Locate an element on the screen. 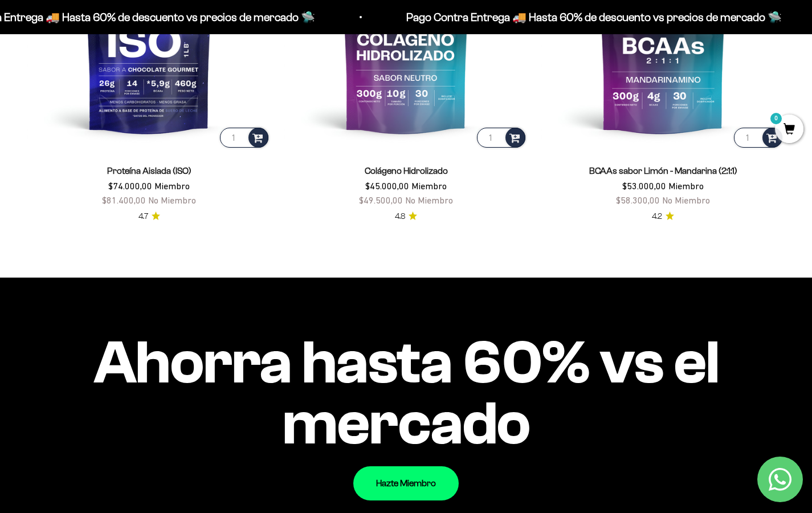 The image size is (812, 513). span: $53.000,00 is located at coordinates (644, 186).